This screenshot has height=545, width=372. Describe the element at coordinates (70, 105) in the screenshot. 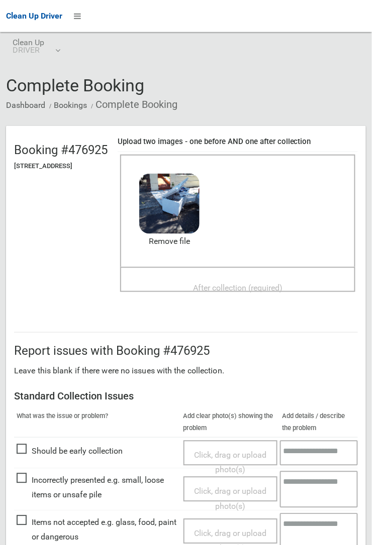

I see `a: Bookings` at that location.